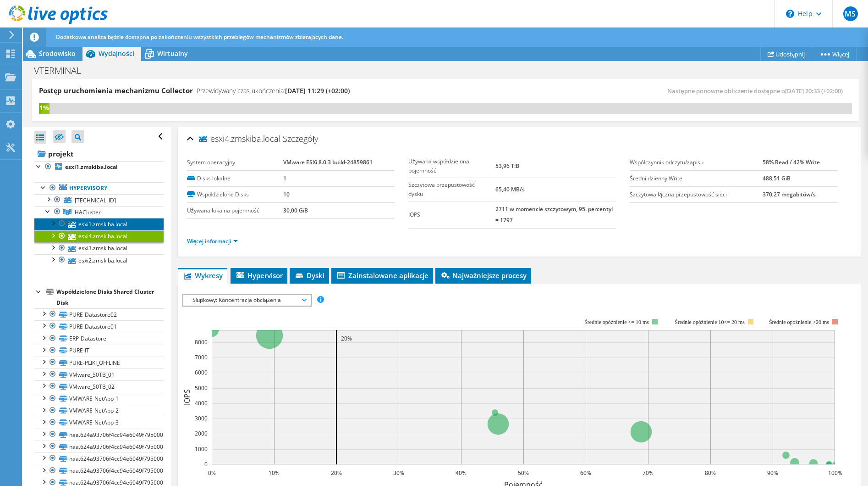 The image size is (868, 486). Describe the element at coordinates (697, 194) in the screenshot. I see `label: Szczytowa łączna przepustowość sieci` at that location.